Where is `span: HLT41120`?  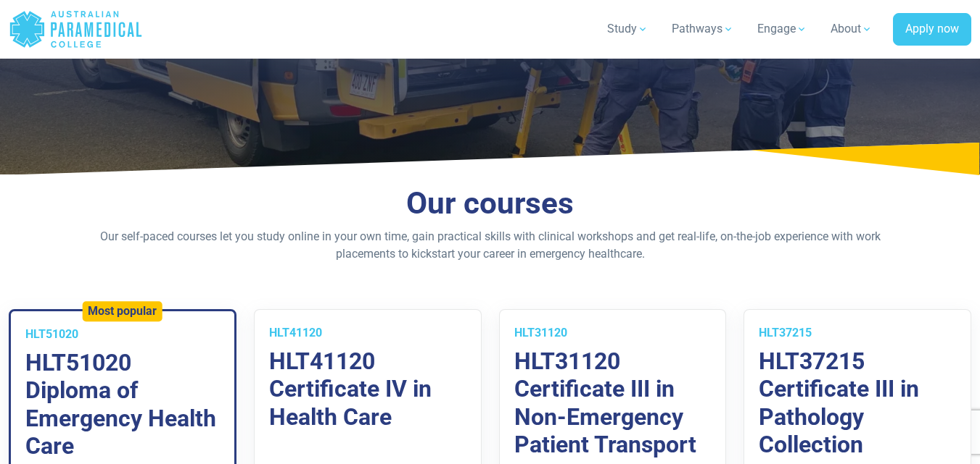
span: HLT41120 is located at coordinates (295, 332).